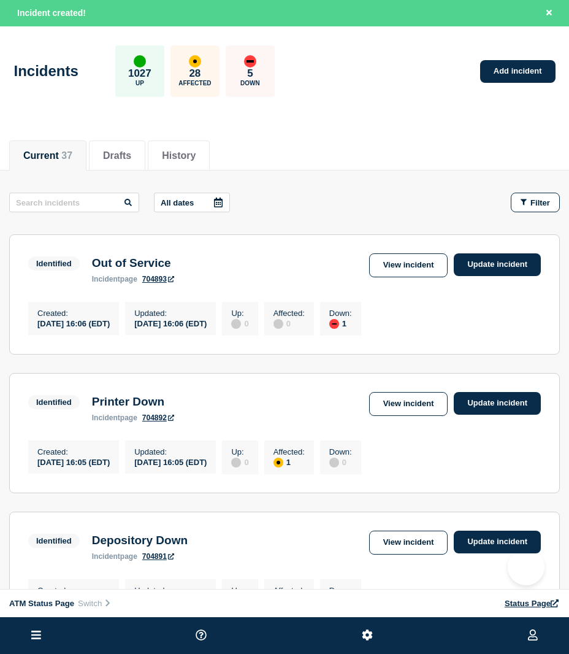 The width and height of the screenshot is (569, 654). What do you see at coordinates (158, 418) in the screenshot?
I see `a: 704892` at bounding box center [158, 418].